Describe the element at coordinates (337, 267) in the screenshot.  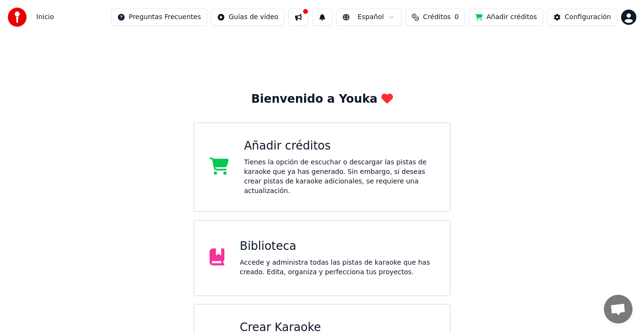
I see `div: Accede y administra todas las pistas de karaoke que has creado. Edita, organiza y perfecciona tus...` at that location.